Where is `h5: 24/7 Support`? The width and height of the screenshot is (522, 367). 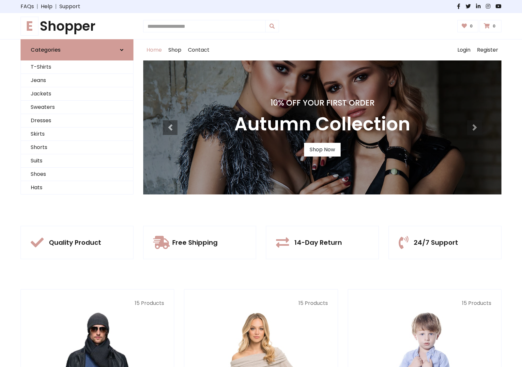 h5: 24/7 Support is located at coordinates (436, 242).